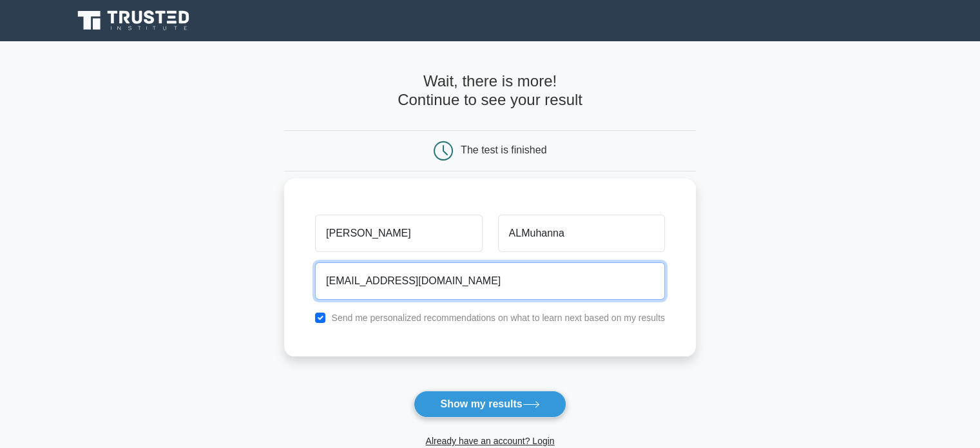 The width and height of the screenshot is (980, 448). What do you see at coordinates (498, 318) in the screenshot?
I see `label: Send me personalized recommendations on what to learn next based on my results` at bounding box center [498, 318].